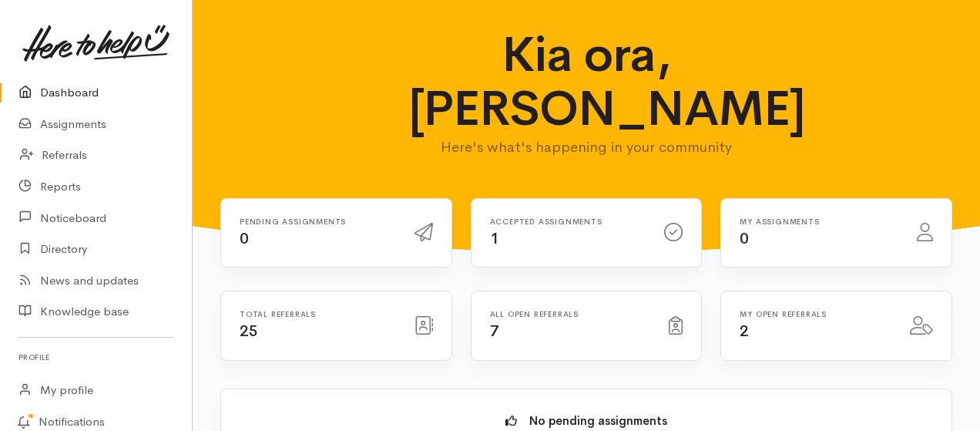 The width and height of the screenshot is (980, 431). I want to click on h6: My open referrals, so click(815, 314).